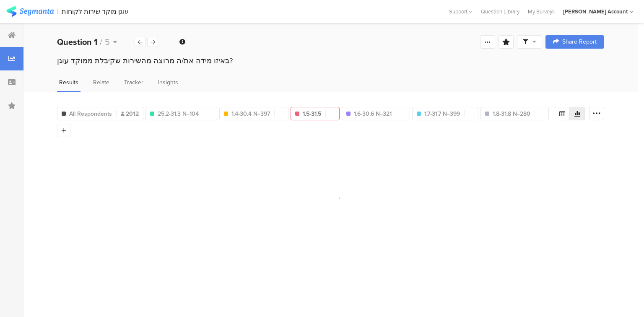  Describe the element at coordinates (69, 82) in the screenshot. I see `span: Results` at that location.